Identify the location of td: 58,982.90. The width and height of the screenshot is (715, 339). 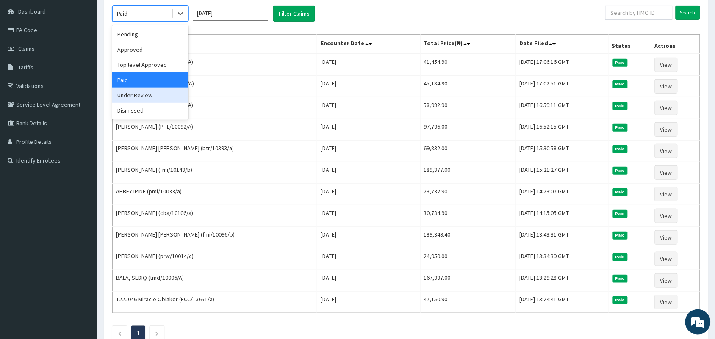
(468, 108).